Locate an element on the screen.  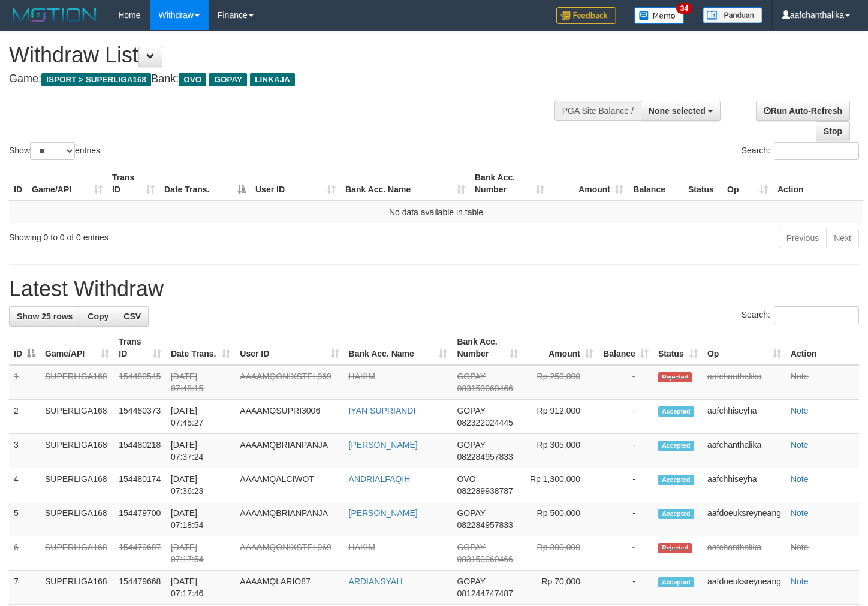
td: aafdoeuksreyneang is located at coordinates (744, 520).